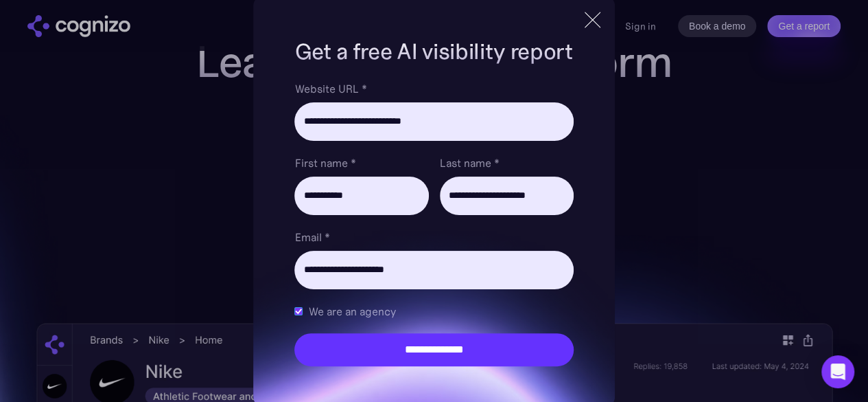 This screenshot has width=868, height=402. Describe the element at coordinates (434, 89) in the screenshot. I see `label: Website URL *` at that location.